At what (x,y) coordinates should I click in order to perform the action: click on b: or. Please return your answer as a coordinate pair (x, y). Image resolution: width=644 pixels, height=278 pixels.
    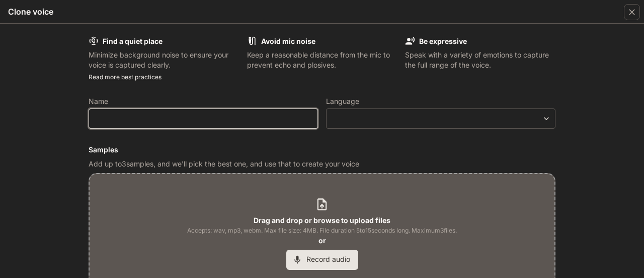
    Looking at the image, I should click on (322, 240).